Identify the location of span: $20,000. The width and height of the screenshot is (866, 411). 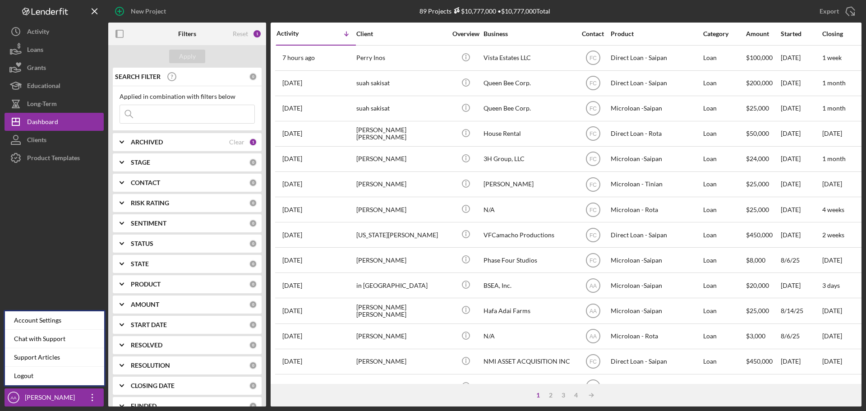
(757, 285).